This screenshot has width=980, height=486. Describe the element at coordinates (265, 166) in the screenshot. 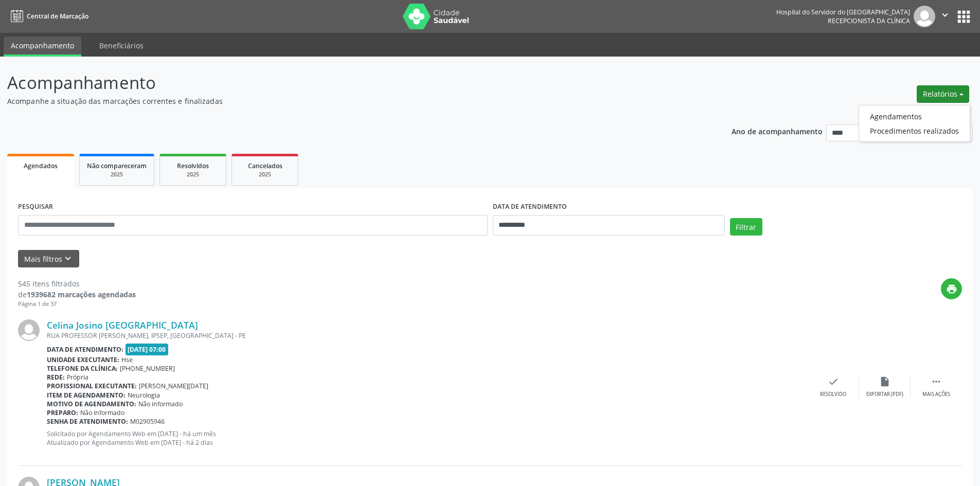

I see `span: Cancelados` at that location.